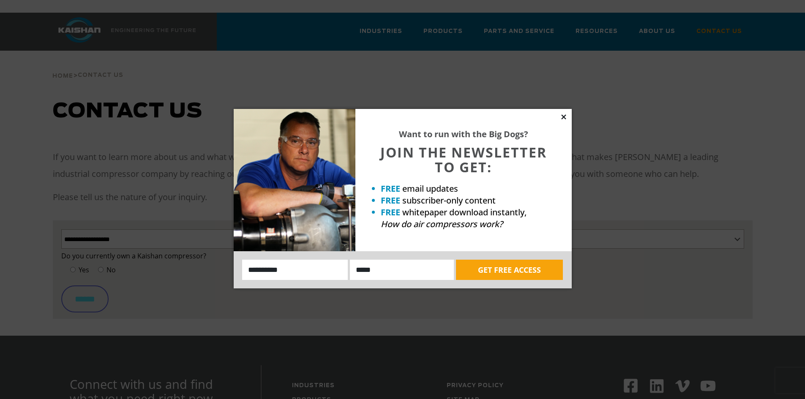  I want to click on span: whitepaper download instantly,, so click(464, 212).